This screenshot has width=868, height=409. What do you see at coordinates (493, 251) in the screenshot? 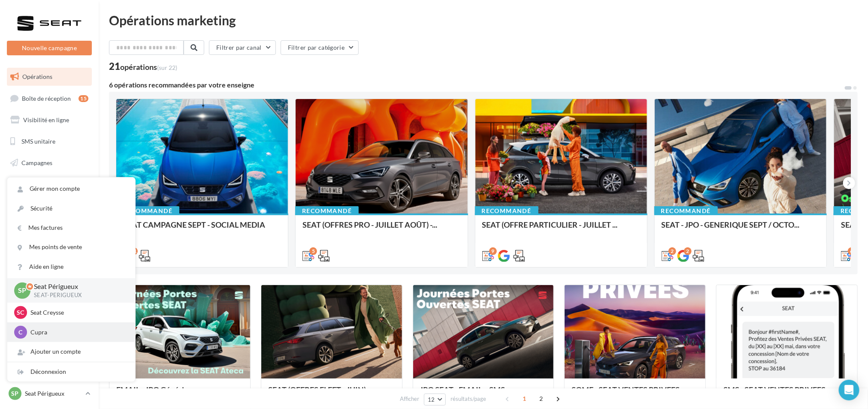
I see `div: 9` at bounding box center [493, 251].